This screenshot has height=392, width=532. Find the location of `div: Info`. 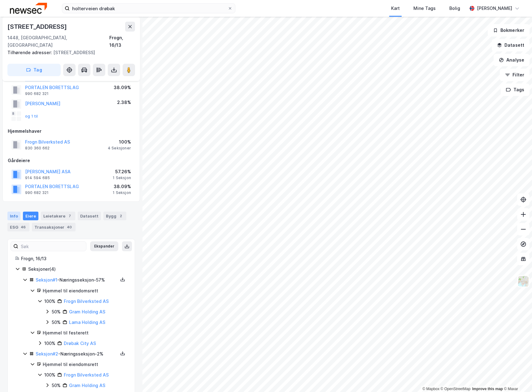

div: Info is located at coordinates (14, 216).